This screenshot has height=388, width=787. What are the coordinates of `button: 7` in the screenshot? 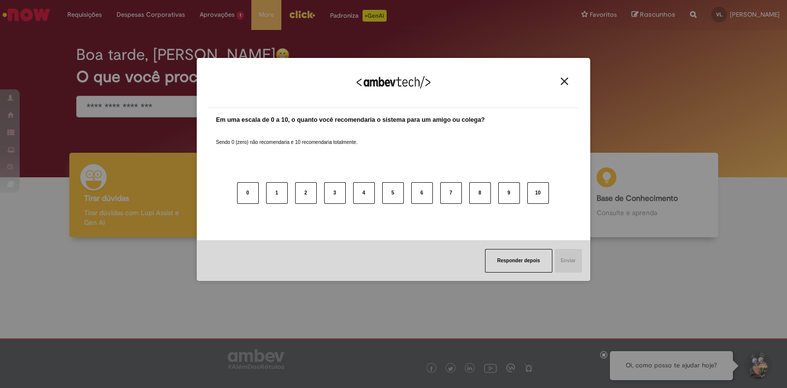 It's located at (451, 193).